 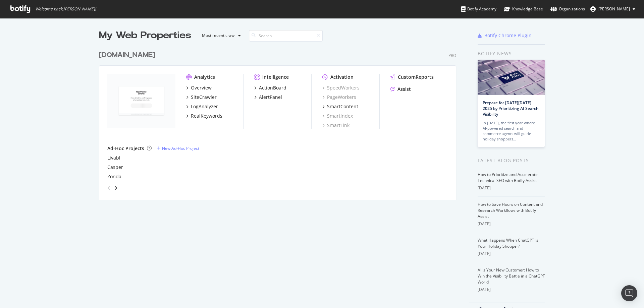 What do you see at coordinates (336, 125) in the screenshot?
I see `a: SmartLink` at bounding box center [336, 125].